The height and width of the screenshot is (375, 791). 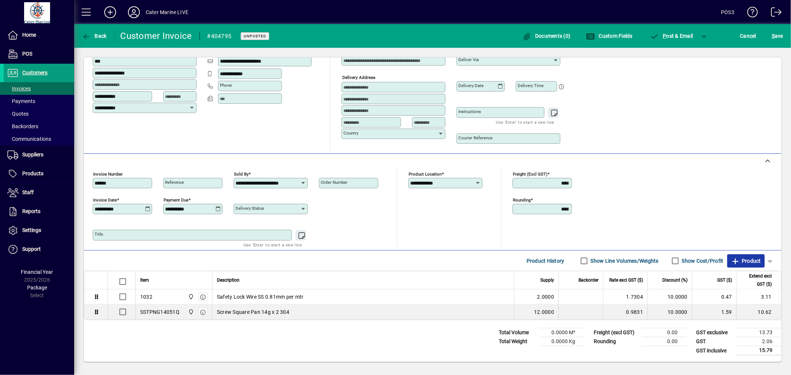 I want to click on span: Backorders, so click(x=23, y=127).